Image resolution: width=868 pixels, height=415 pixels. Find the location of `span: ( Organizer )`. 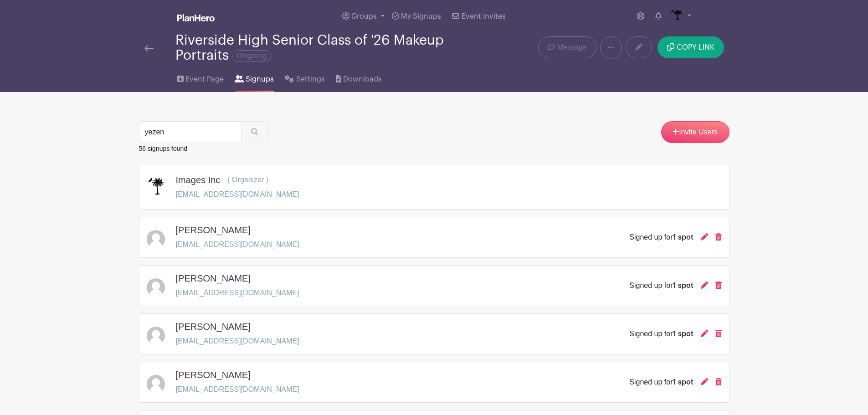

span: ( Organizer ) is located at coordinates (248, 180).